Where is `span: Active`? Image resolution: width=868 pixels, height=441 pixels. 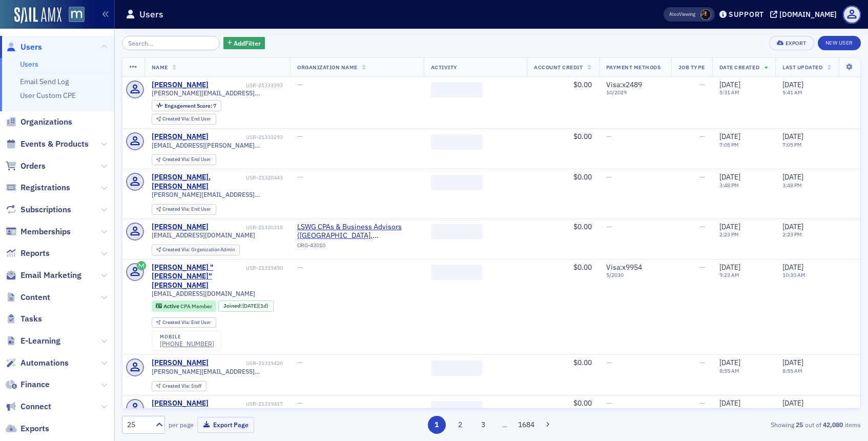 span: Active is located at coordinates (172, 306).